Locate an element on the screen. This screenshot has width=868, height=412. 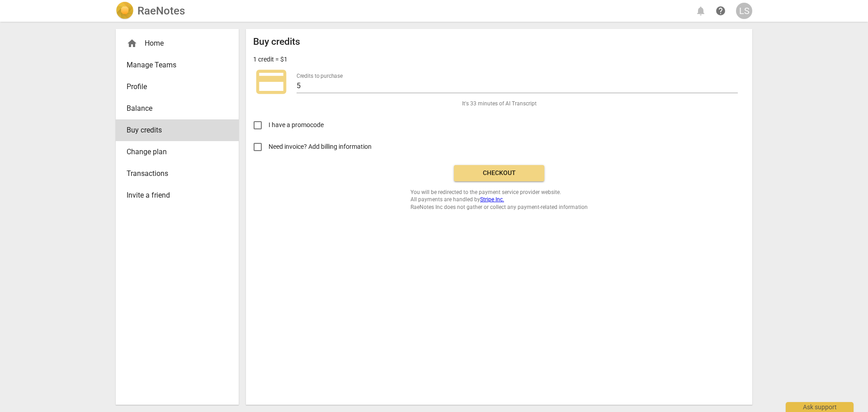
span: Buy credits is located at coordinates (174, 130).